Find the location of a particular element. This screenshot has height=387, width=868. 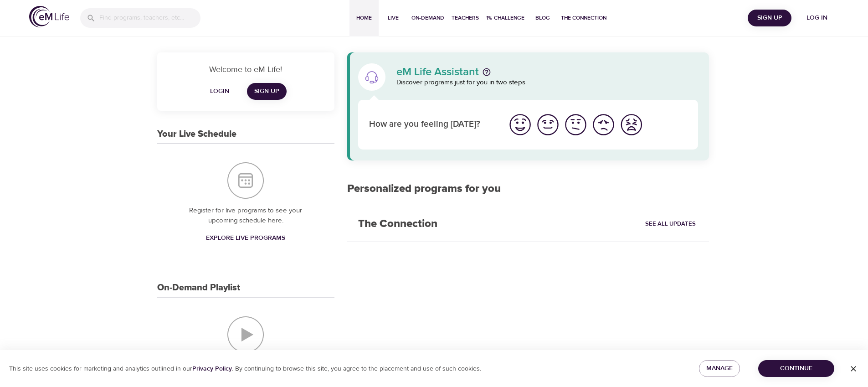

span: Login is located at coordinates (220, 91).